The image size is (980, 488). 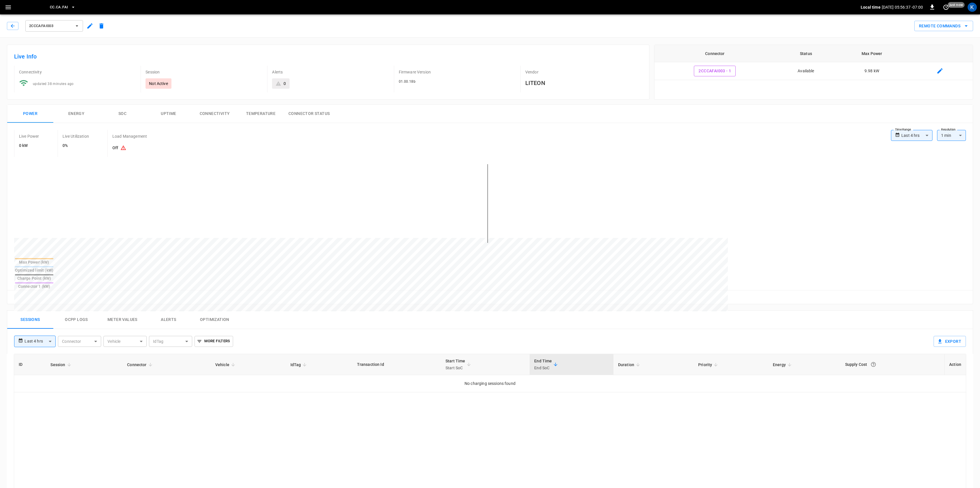 I want to click on h6: Off, so click(x=129, y=148).